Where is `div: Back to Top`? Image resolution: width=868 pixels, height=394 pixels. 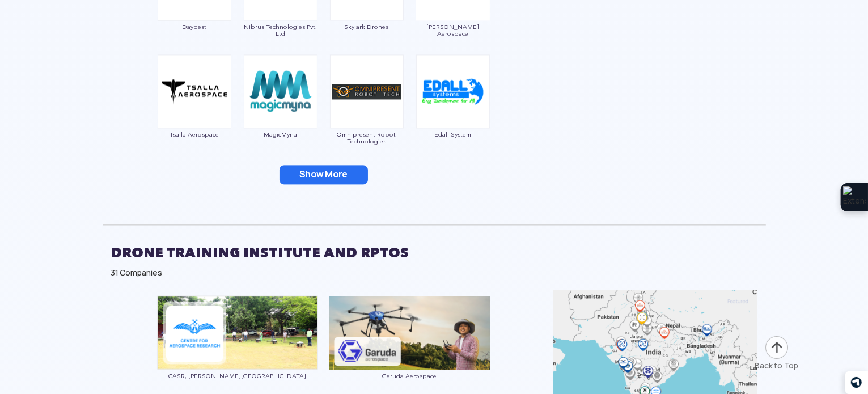
div: Back to Top is located at coordinates (777, 366).